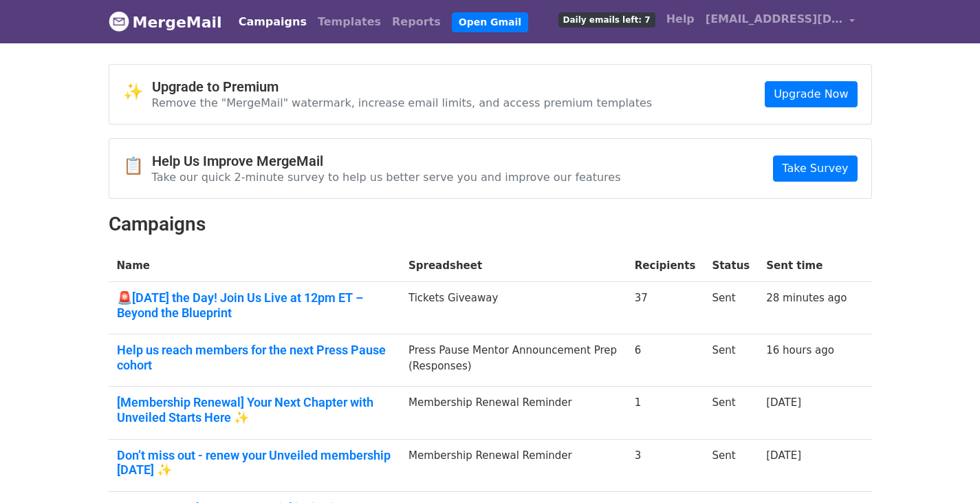  What do you see at coordinates (254, 409) in the screenshot?
I see `a: [Membership Renewal] Your Next Chapter with Unveiled Starts Here ✨` at bounding box center [254, 409].